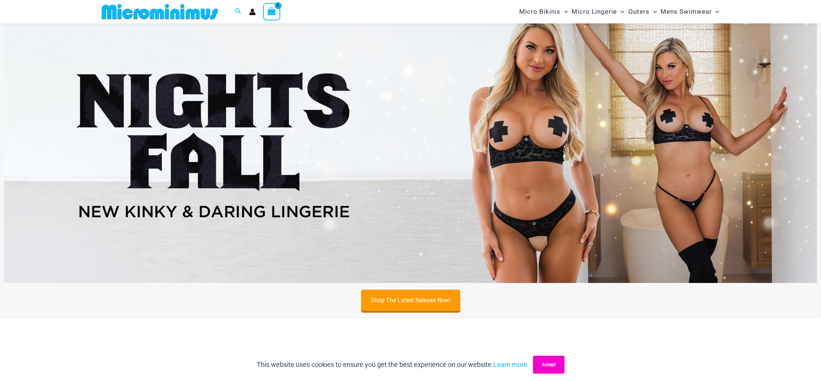 This screenshot has height=381, width=821. I want to click on a: Micro LingerieMenu ToggleMenu Toggle, so click(598, 11).